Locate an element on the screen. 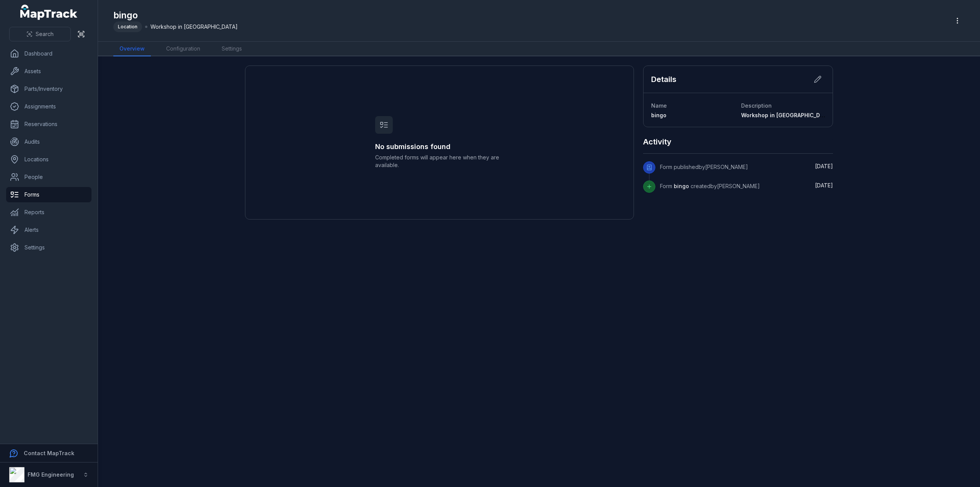 This screenshot has width=980, height=487. span: Completed forms will appear here when they are available. is located at coordinates (439, 161).